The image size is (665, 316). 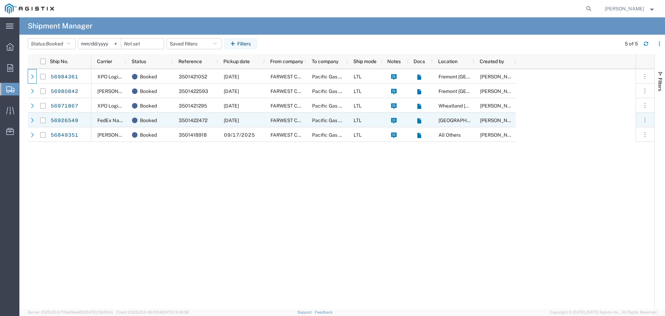 What do you see at coordinates (194, 44) in the screenshot?
I see `button: Saved filters` at bounding box center [194, 44].